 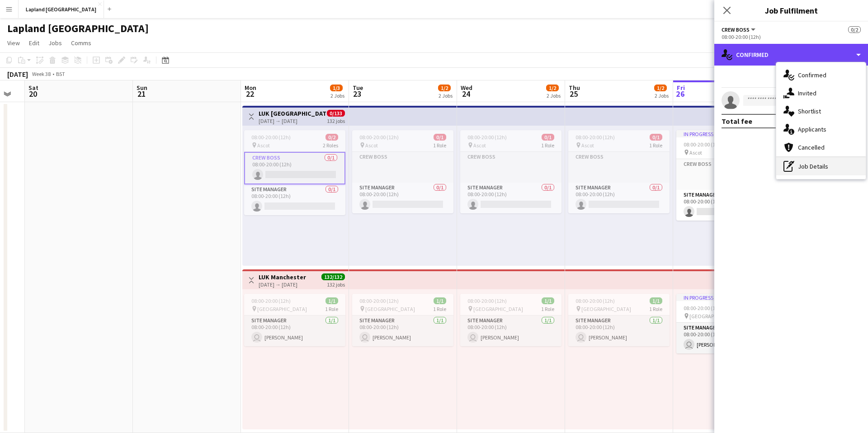 I want to click on div: In progress08:00-20:00 (12h)0/1 Ascot1 RoleCrew BossSite Manager0/108:00-20:00 (12h), so click(x=727, y=175).